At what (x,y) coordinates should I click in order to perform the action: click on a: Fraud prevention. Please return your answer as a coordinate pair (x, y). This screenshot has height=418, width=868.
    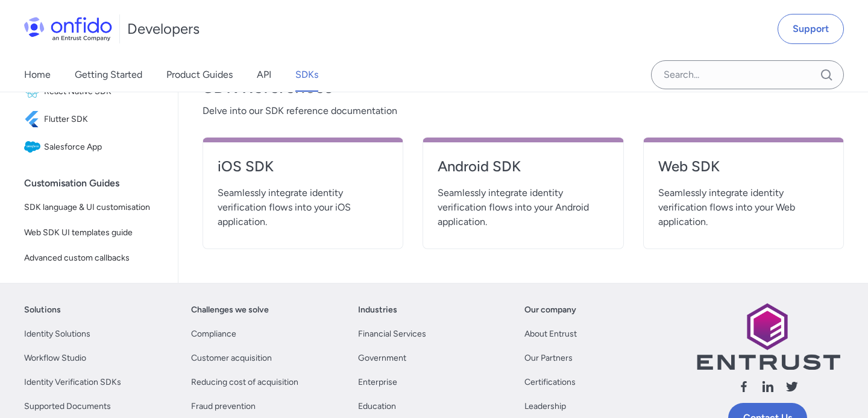
    Looking at the image, I should click on (223, 406).